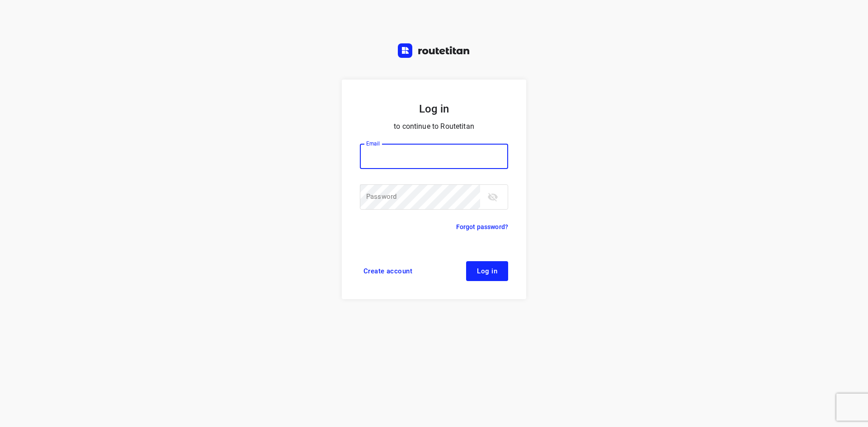 The width and height of the screenshot is (868, 427). I want to click on a: Create account, so click(388, 271).